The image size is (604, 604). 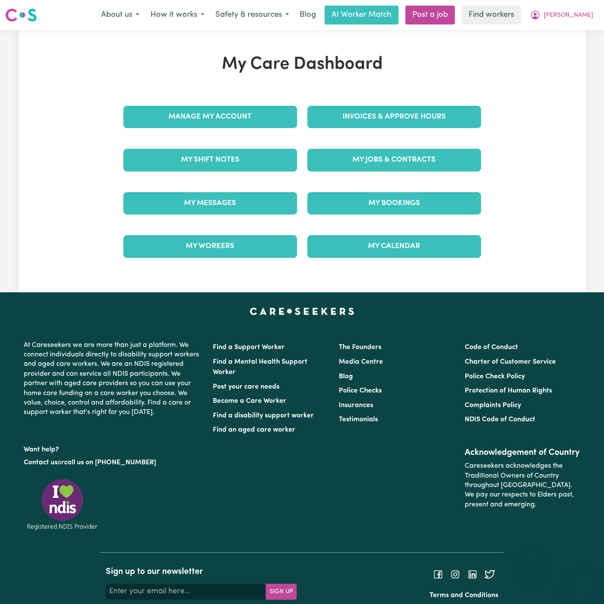 What do you see at coordinates (113, 462) in the screenshot?
I see `p: or` at bounding box center [113, 462].